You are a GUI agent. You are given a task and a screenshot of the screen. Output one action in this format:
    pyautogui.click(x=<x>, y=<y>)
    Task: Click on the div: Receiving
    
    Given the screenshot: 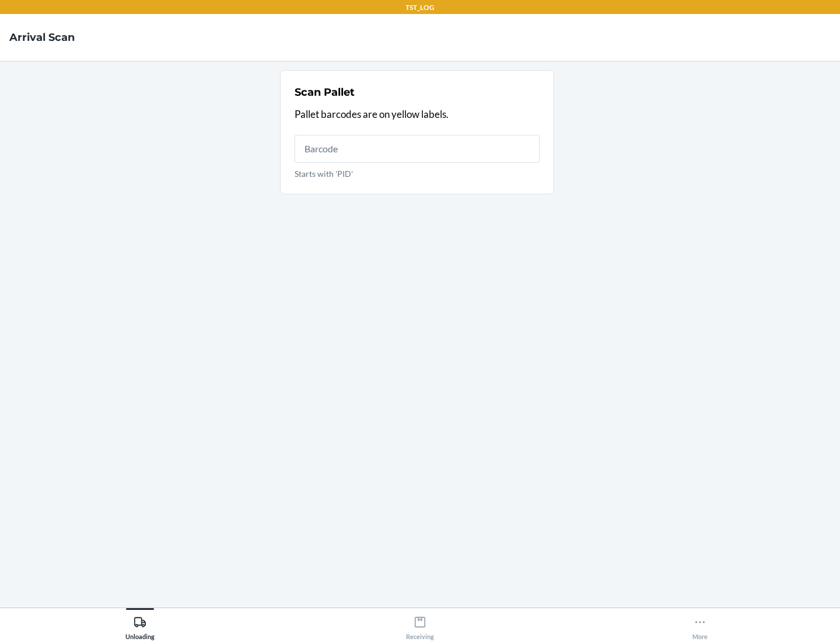 What is the action you would take?
    pyautogui.click(x=420, y=626)
    